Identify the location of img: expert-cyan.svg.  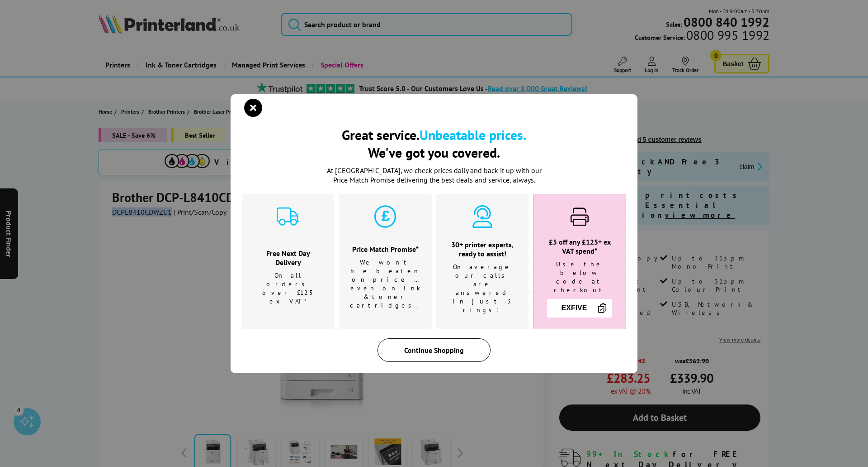
(482, 216).